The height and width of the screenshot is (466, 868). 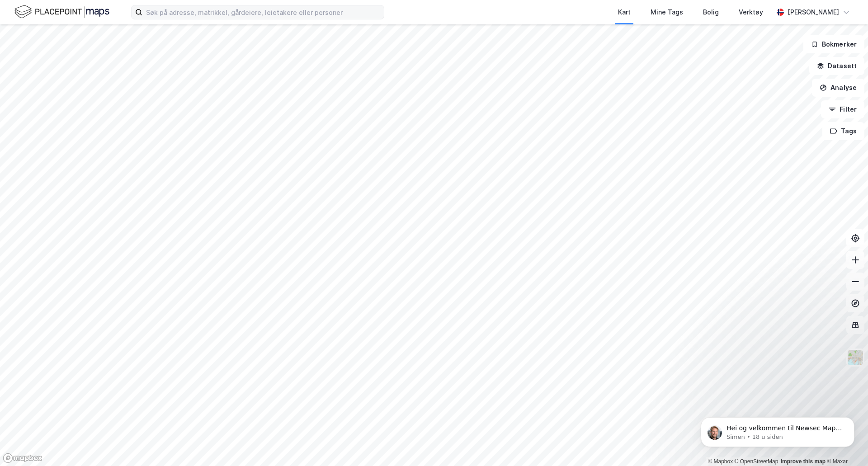 What do you see at coordinates (834, 44) in the screenshot?
I see `button: Bokmerker` at bounding box center [834, 44].